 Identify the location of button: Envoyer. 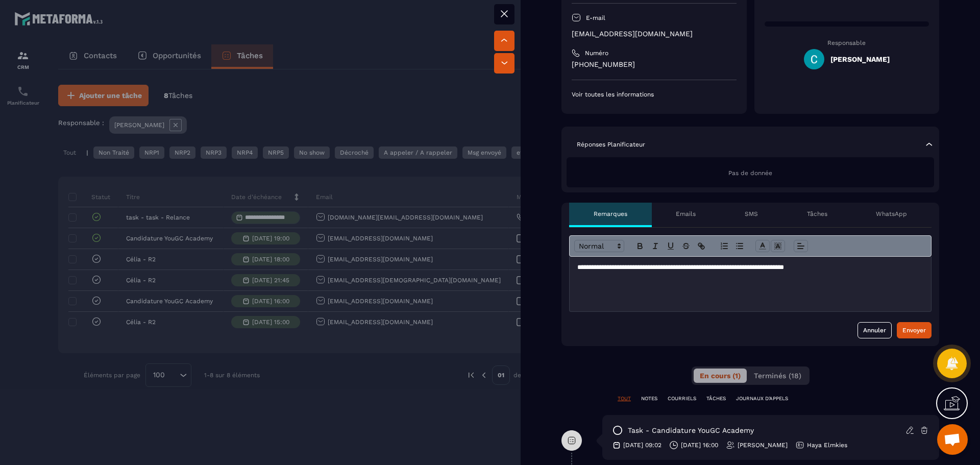
(914, 330).